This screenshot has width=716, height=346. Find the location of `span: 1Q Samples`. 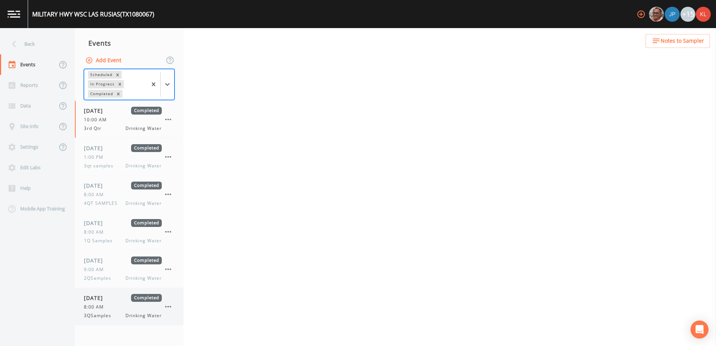

span: 1Q Samples is located at coordinates (100, 241).